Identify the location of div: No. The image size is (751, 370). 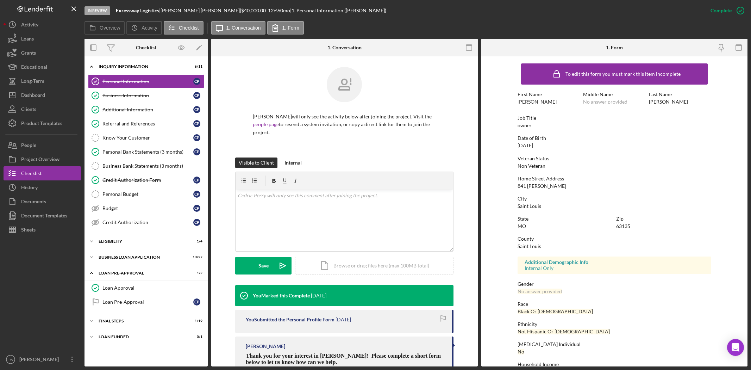
(521, 351).